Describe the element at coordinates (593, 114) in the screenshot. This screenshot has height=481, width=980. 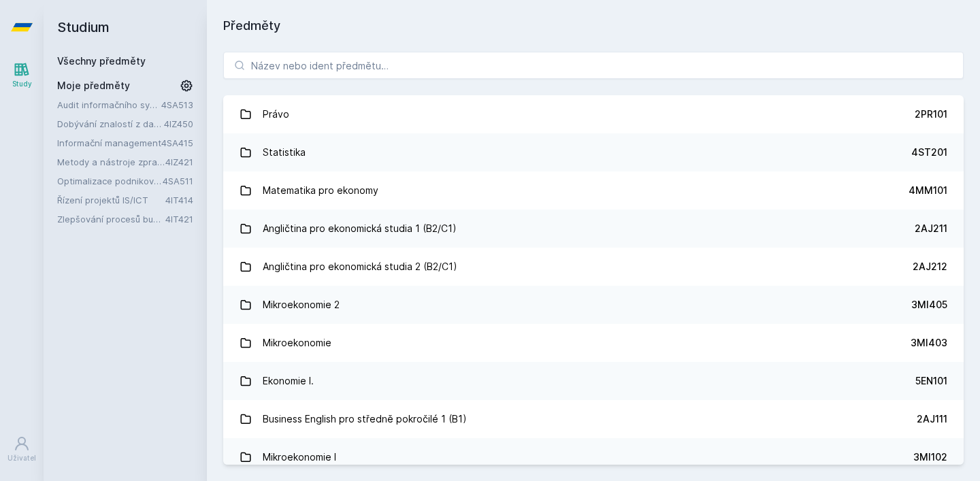
I see `a: Právo 2PR101` at that location.